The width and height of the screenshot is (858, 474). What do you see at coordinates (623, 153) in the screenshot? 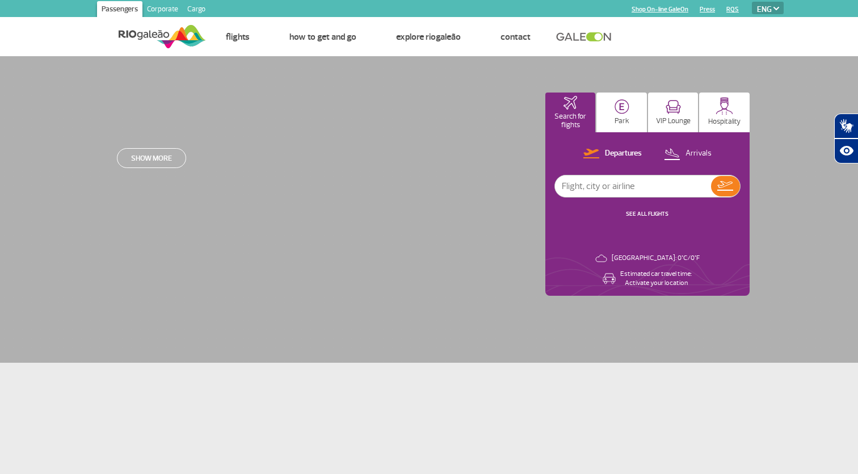
I see `p: Departures` at bounding box center [623, 153].